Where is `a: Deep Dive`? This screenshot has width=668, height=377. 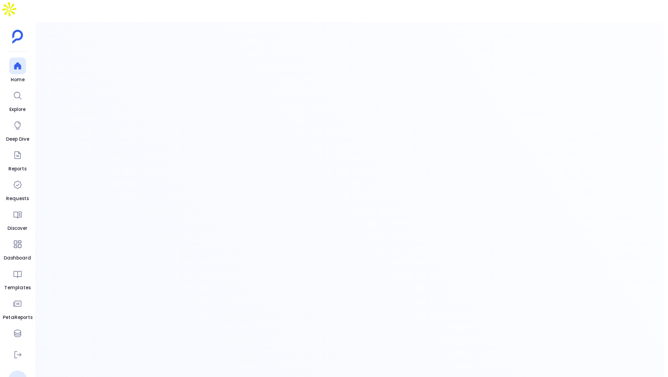 a: Deep Dive is located at coordinates (18, 130).